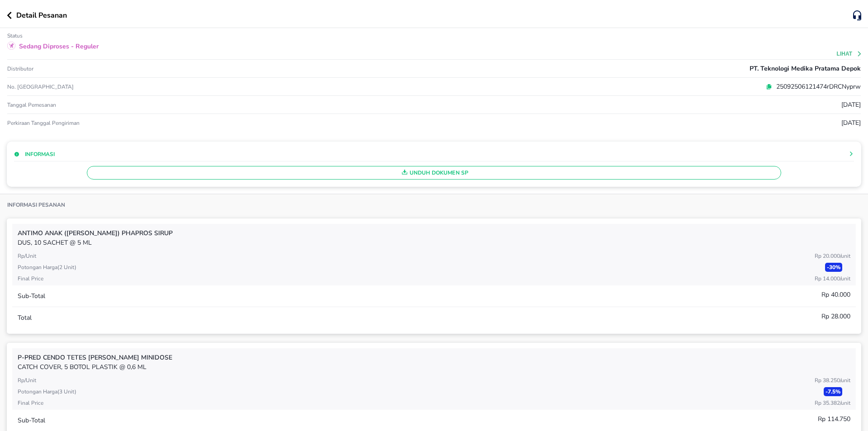  Describe the element at coordinates (36, 205) in the screenshot. I see `p: Informasi Pesanan` at that location.